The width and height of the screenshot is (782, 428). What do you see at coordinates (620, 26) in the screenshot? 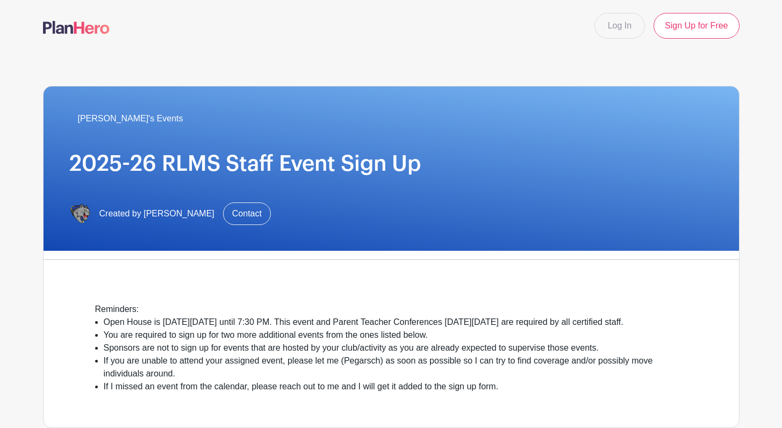
I see `a: Log In` at bounding box center [620, 26].